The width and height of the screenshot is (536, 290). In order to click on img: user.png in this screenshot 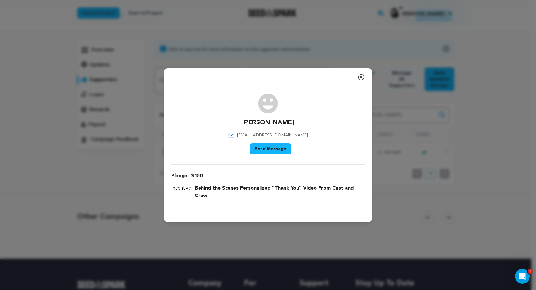, I will do `click(268, 103)`.